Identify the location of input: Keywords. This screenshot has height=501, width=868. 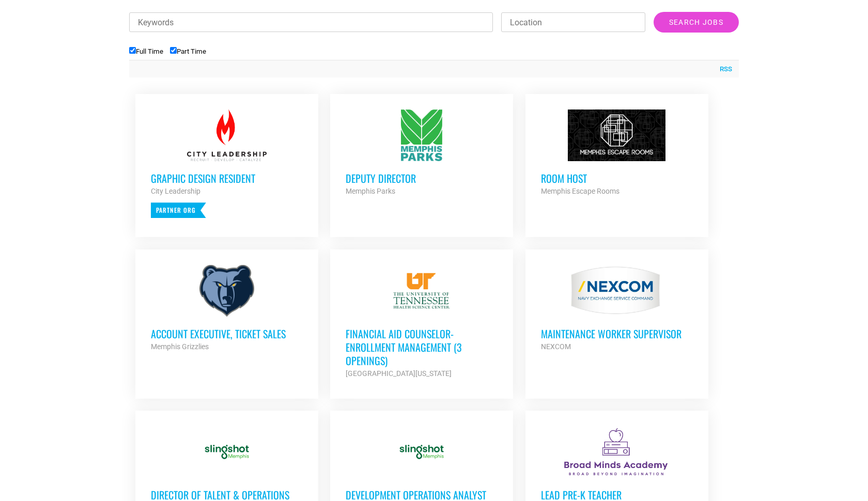
(312, 22).